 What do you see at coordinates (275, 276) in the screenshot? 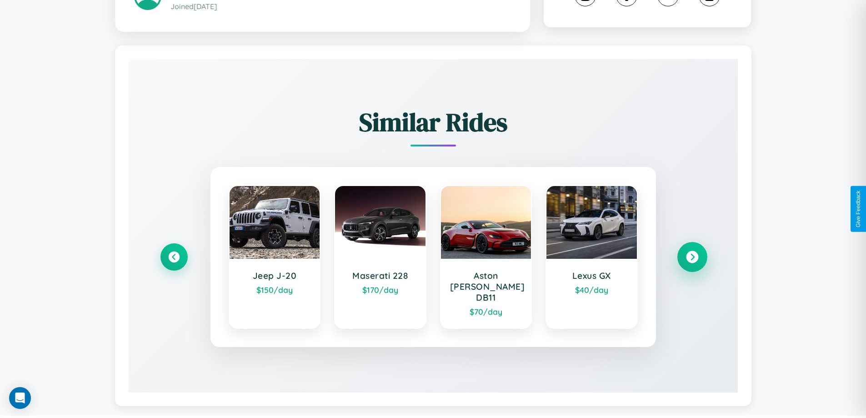
I see `h3: Jeep J-20` at bounding box center [275, 276].